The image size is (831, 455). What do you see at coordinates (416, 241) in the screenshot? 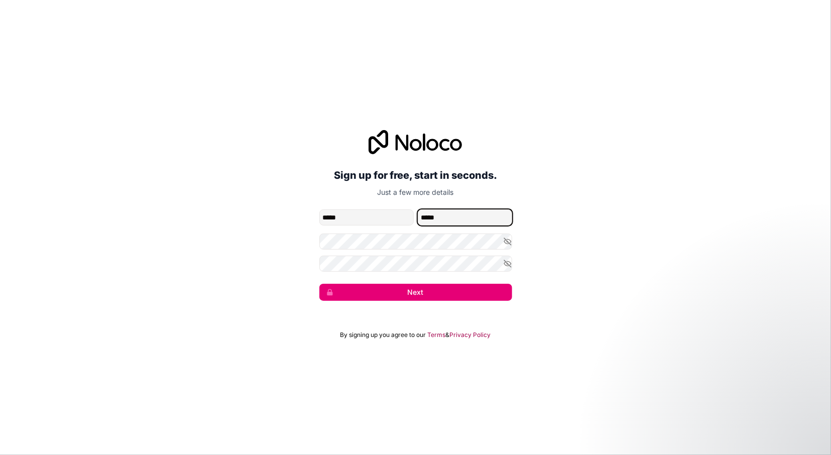
I see `input: Password` at bounding box center [416, 241].